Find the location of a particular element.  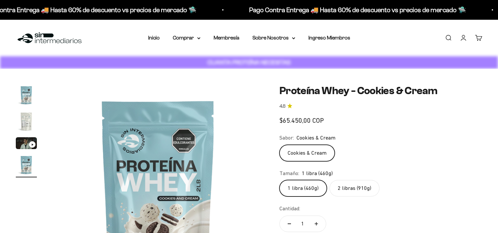

a: 4.84.8 de 5.0 estrellas is located at coordinates (381, 106).